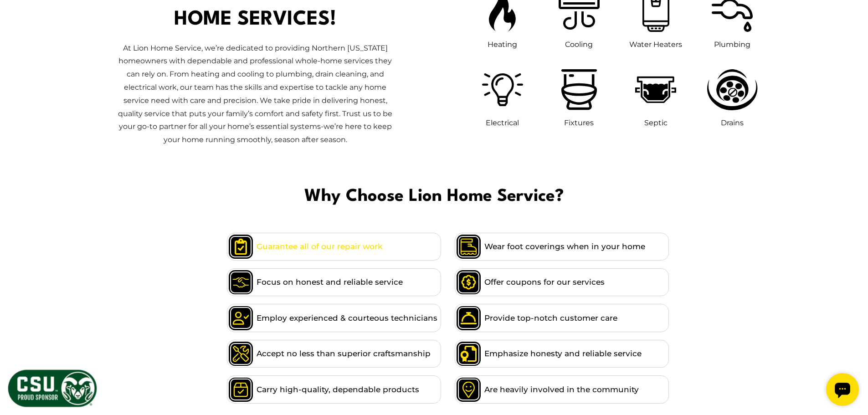 This screenshot has width=868, height=415. Describe the element at coordinates (732, 122) in the screenshot. I see `span: Drains` at that location.